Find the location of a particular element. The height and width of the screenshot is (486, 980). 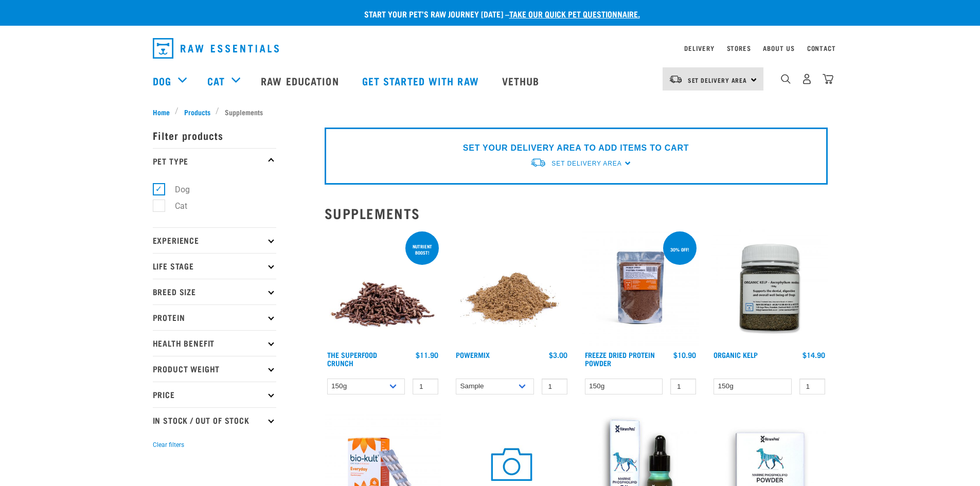

img: home-icon@2x.png is located at coordinates (828, 78).